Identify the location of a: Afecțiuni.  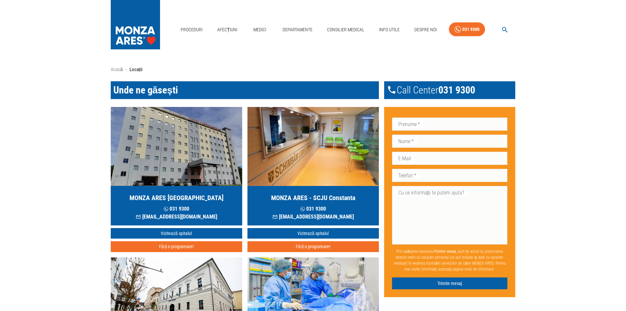
(228, 30).